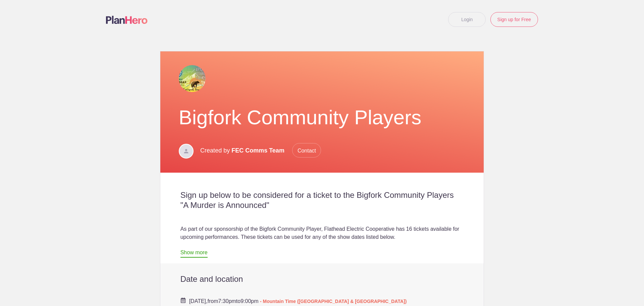 The width and height of the screenshot is (644, 306). What do you see at coordinates (306, 150) in the screenshot?
I see `span: Contact` at bounding box center [306, 150].